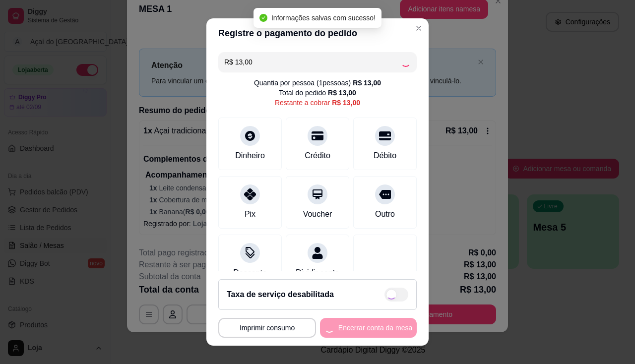 The image size is (635, 364). What do you see at coordinates (317, 156) in the screenshot?
I see `div: Crédito` at bounding box center [317, 156].